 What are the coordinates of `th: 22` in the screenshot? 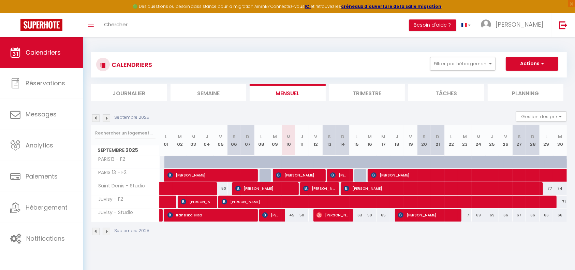 It's located at (452, 140).